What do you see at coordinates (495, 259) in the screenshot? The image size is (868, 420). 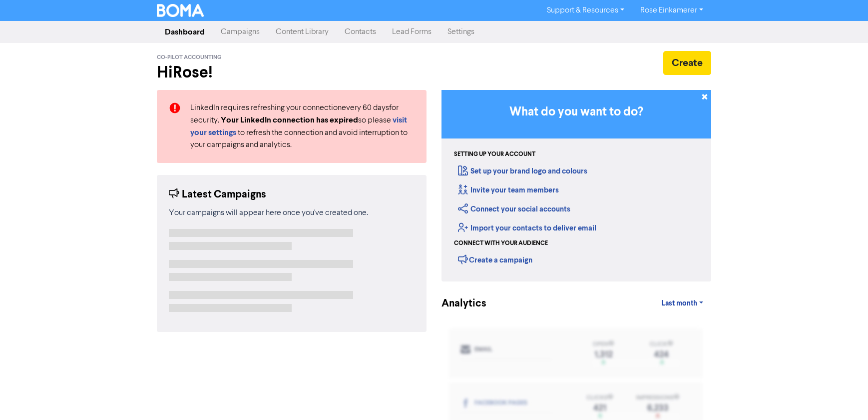 I see `div: Create a campaign` at bounding box center [495, 259].